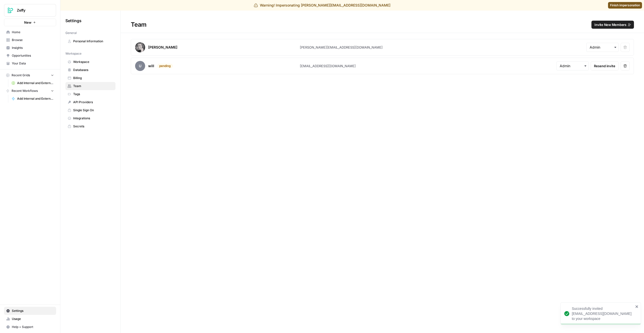 The image size is (644, 333). Describe the element at coordinates (93, 78) in the screenshot. I see `span: Billing` at that location.